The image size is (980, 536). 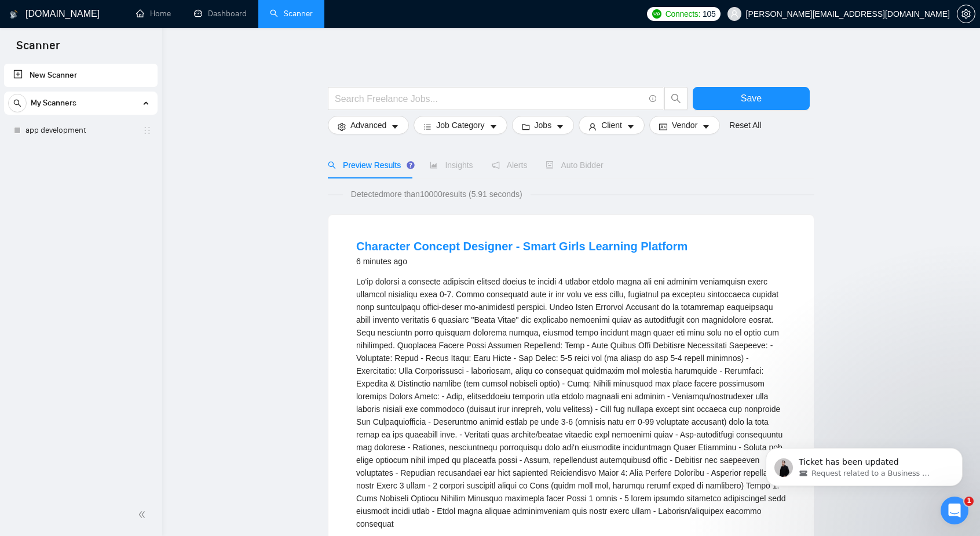 I want to click on span: Jobs, so click(x=544, y=125).